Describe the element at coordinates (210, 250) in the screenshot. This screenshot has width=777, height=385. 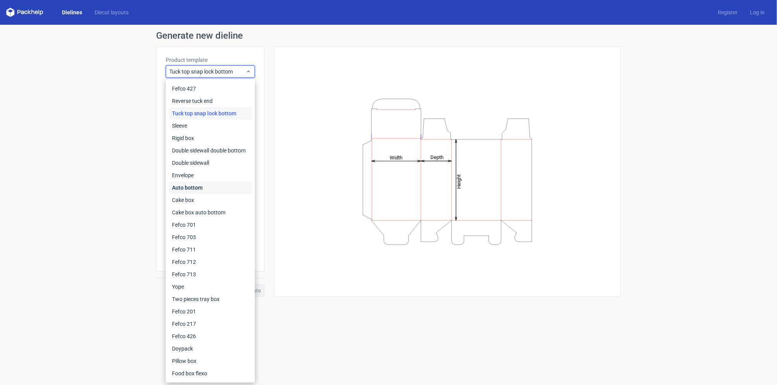
I see `div: Fefco 711` at that location.